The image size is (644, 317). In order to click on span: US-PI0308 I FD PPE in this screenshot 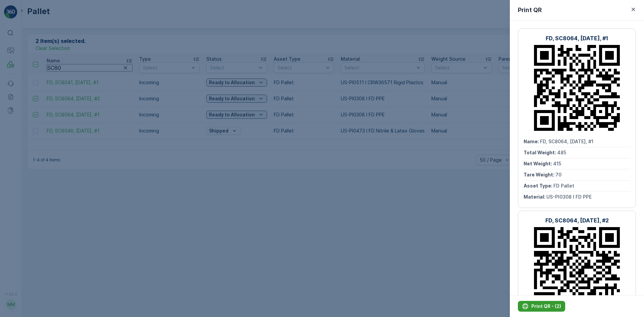, I will do `click(569, 197)`.